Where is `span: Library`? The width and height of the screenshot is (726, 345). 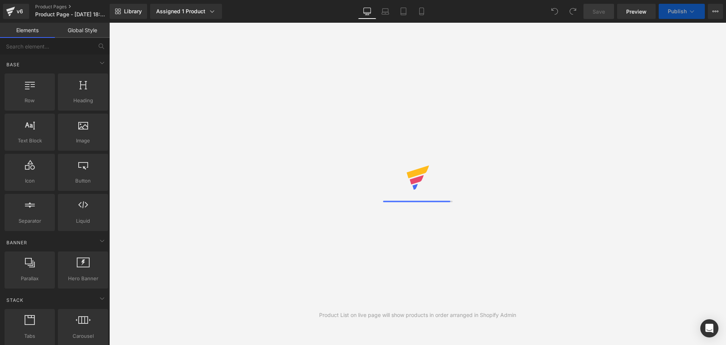
span: Library is located at coordinates (133, 11).